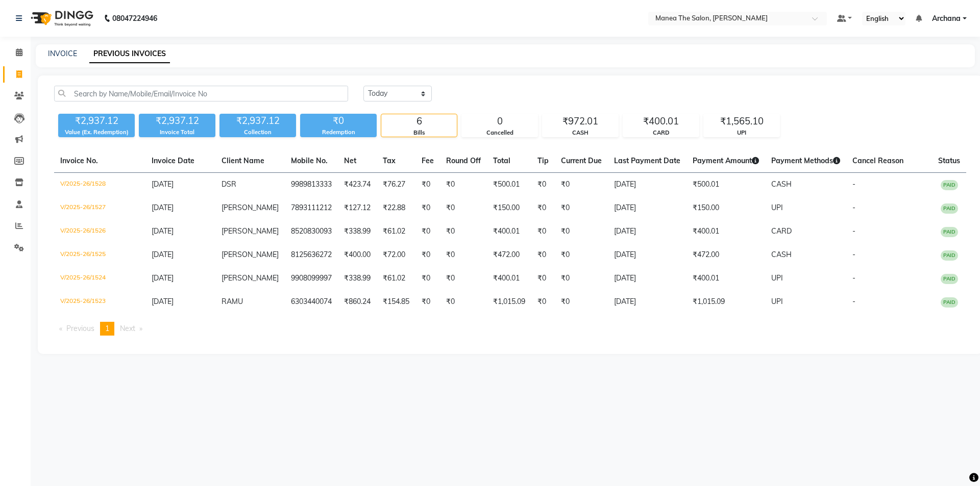 Image resolution: width=980 pixels, height=486 pixels. Describe the element at coordinates (428, 161) in the screenshot. I see `span: Fee` at that location.